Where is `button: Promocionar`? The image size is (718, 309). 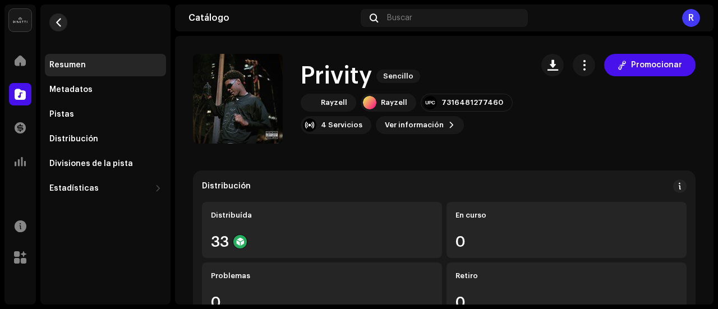
button: Promocionar is located at coordinates (650, 65).